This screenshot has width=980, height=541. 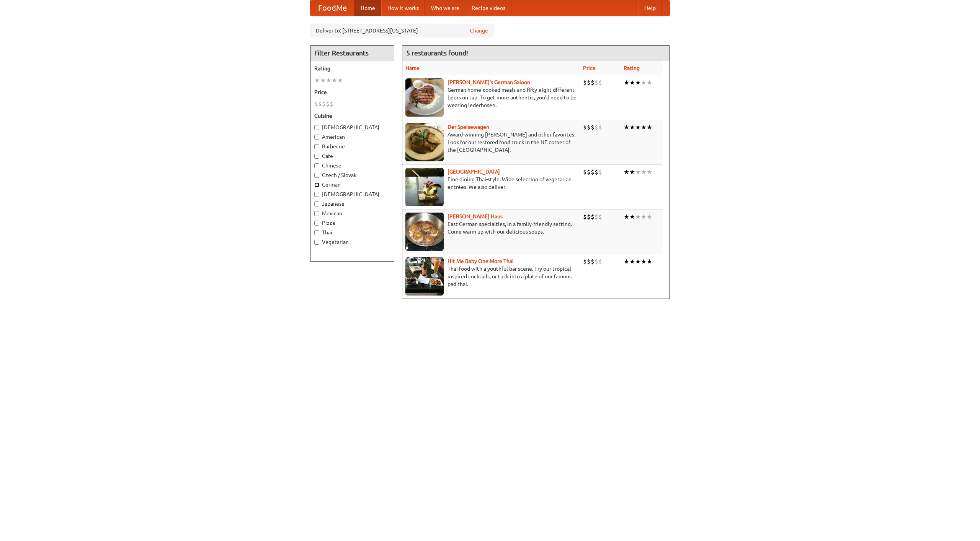 I want to click on input: Mexican, so click(x=316, y=213).